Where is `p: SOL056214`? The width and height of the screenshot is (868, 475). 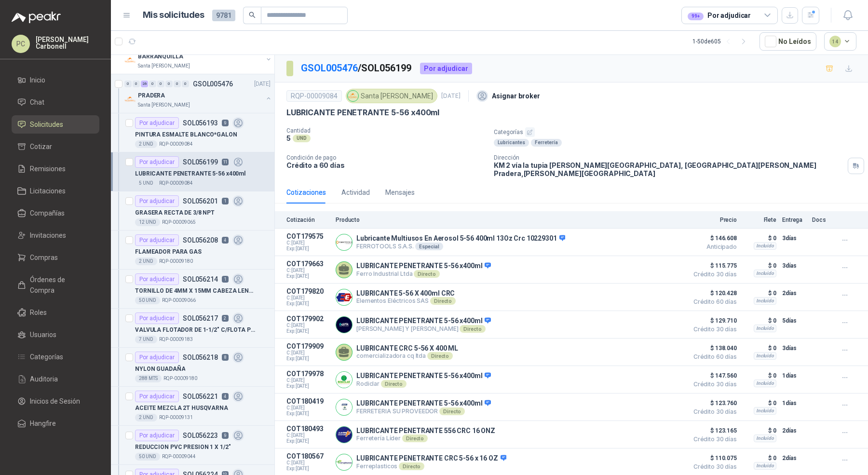 p: SOL056214 is located at coordinates (200, 279).